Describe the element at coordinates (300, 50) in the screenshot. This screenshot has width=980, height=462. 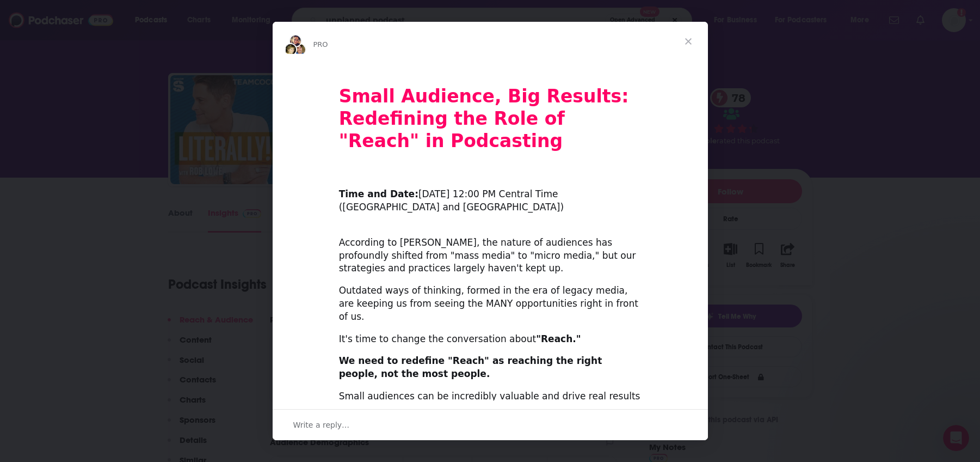
I see `img: Dave avatar` at that location.